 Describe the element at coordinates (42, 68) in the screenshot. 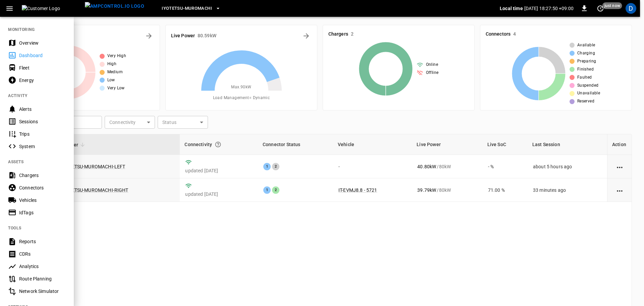

I see `div: Fleet` at that location.